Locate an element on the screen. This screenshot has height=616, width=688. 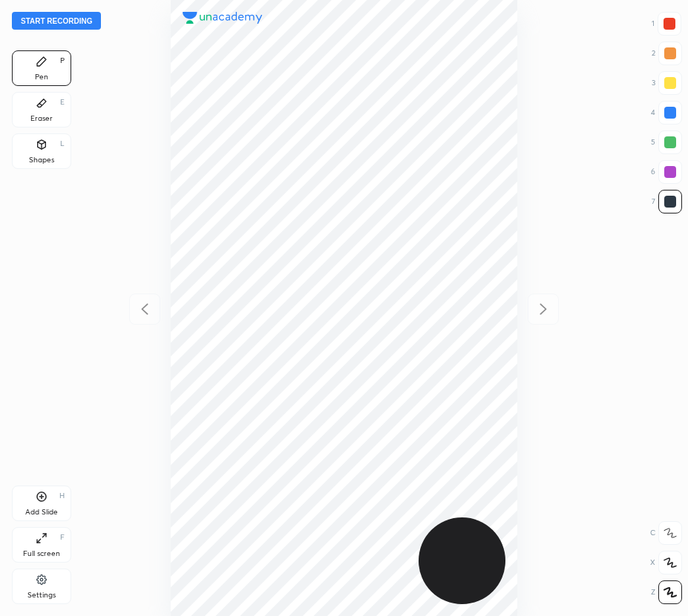
div: F is located at coordinates (63, 538).